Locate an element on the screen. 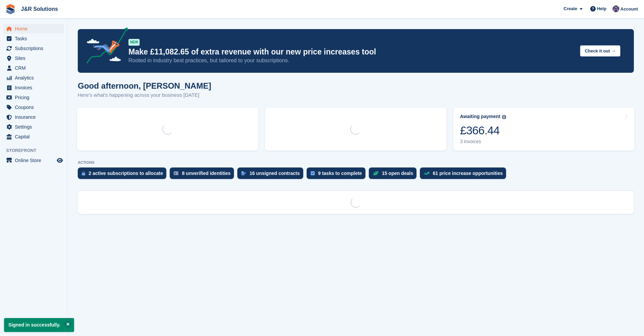 This screenshot has height=336, width=644. button: Check it out → is located at coordinates (600, 51).